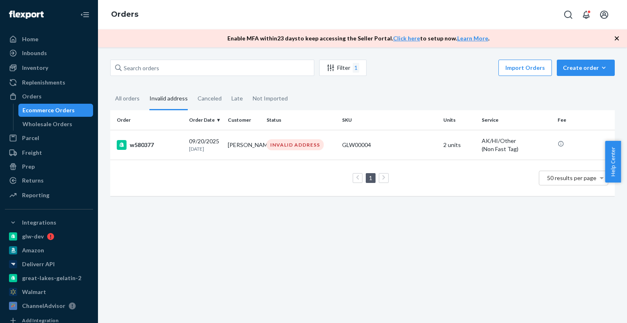 Image resolution: width=627 pixels, height=323 pixels. I want to click on p: AK/HI/Other, so click(516, 141).